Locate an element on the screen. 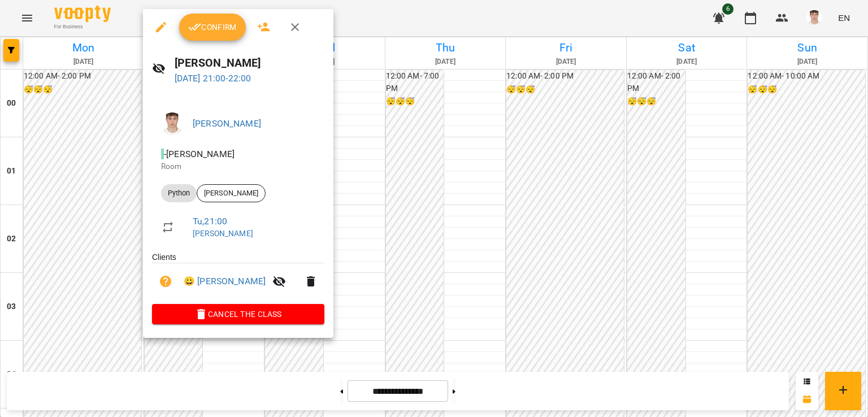 The height and width of the screenshot is (417, 868). span: Cancel the class is located at coordinates (238, 314).